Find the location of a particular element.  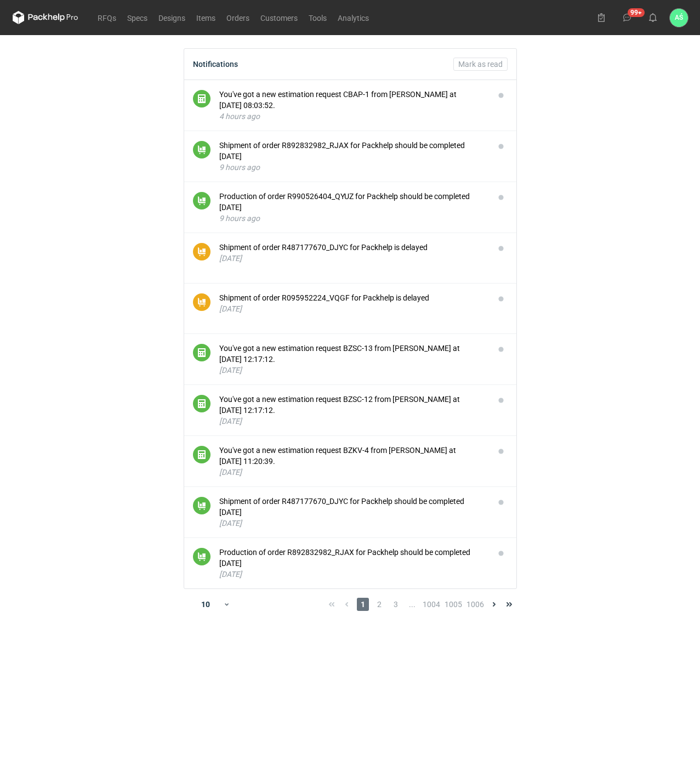

a: Items is located at coordinates (206, 18).